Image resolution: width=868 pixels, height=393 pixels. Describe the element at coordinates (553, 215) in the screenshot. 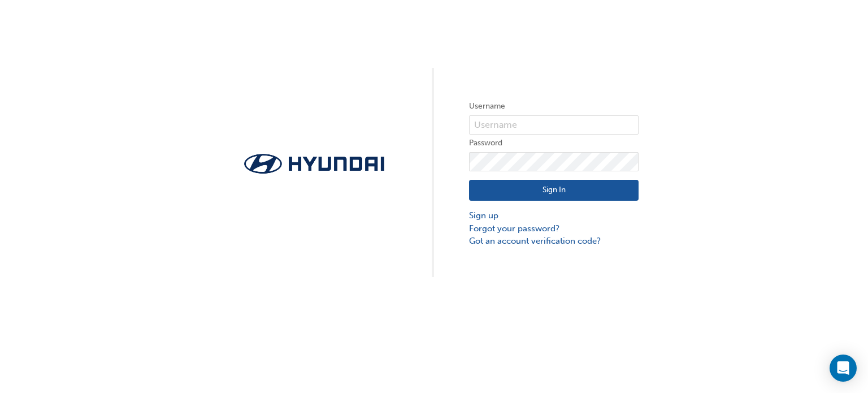

I see `a: Sign up` at that location.